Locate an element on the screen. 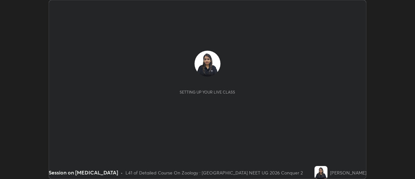 The image size is (415, 179). div: Setting up your live class is located at coordinates (207, 92).